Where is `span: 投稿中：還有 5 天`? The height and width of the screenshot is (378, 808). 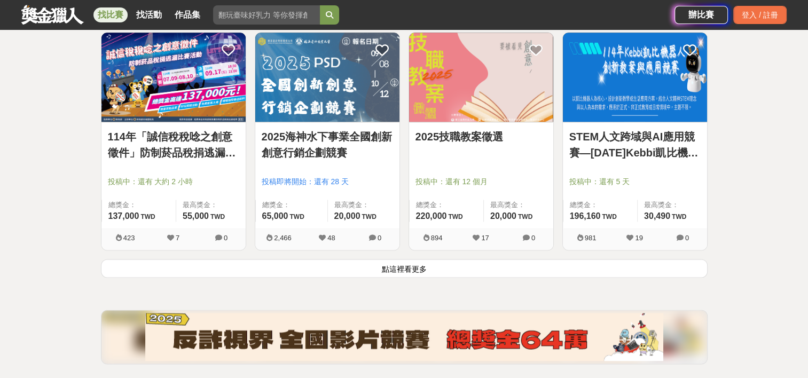
span: 投稿中：還有 5 天 is located at coordinates (635, 182).